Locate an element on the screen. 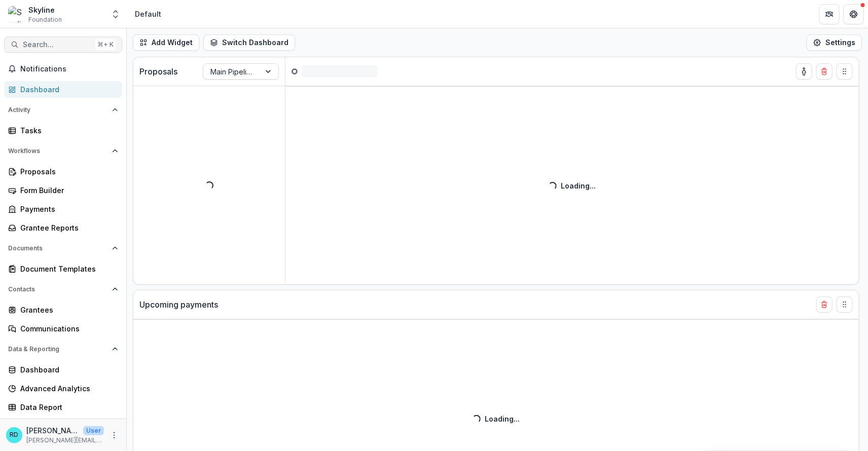 This screenshot has width=868, height=451. button: Settings is located at coordinates (834, 43).